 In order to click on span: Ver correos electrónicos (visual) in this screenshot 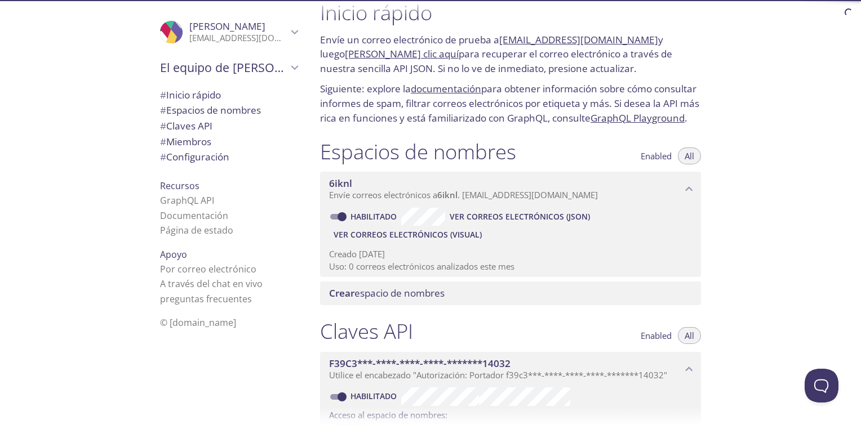, I will do `click(407, 235)`.